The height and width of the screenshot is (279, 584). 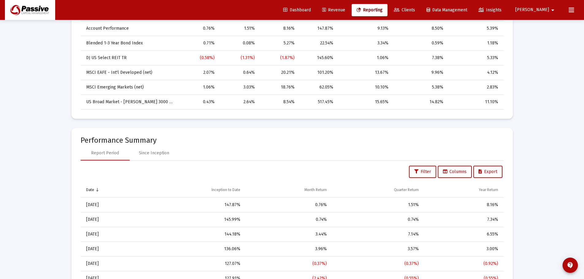 I want to click on div: 0.64%, so click(x=239, y=73).